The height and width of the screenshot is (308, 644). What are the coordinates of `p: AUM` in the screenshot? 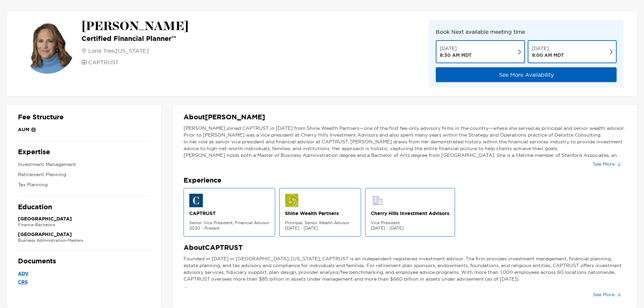 It's located at (23, 129).